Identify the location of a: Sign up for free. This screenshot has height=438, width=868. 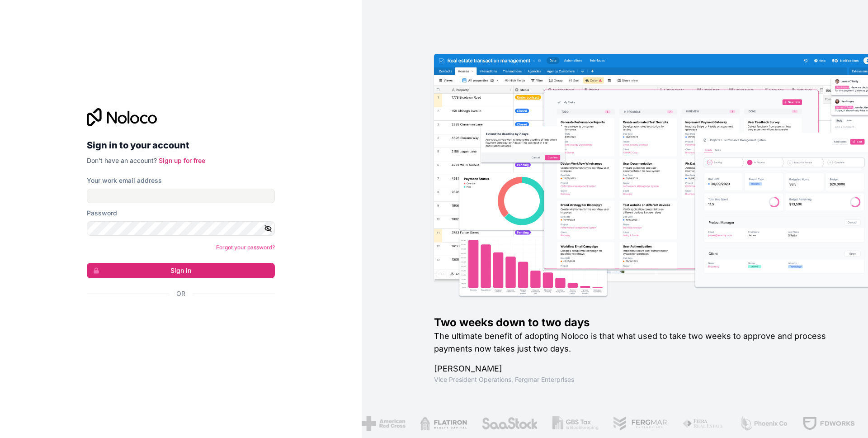
(182, 160).